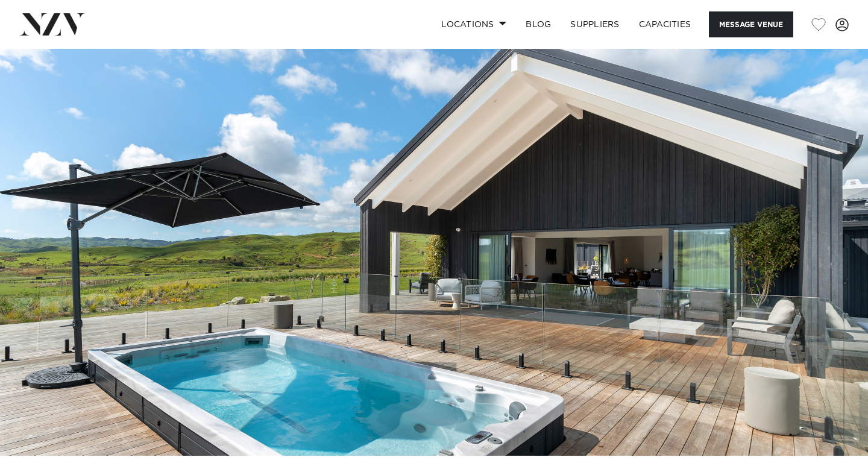 Image resolution: width=868 pixels, height=469 pixels. I want to click on a: BLOG, so click(538, 24).